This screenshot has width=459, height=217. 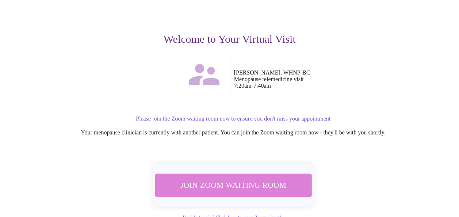 What do you see at coordinates (233, 133) in the screenshot?
I see `p: Your menopause clinician is currently with another patient. You can join the Zoom waiting room no...` at bounding box center [233, 133].